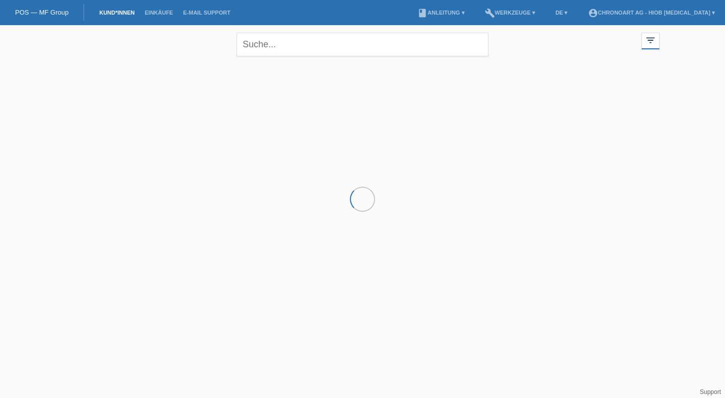 This screenshot has height=398, width=725. Describe the element at coordinates (593, 13) in the screenshot. I see `i: account_circle` at that location.